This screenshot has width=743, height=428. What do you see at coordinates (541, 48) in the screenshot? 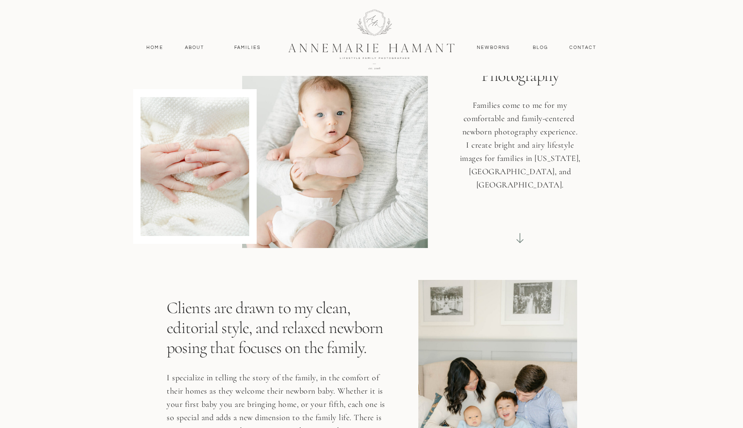
I see `a: Blog` at bounding box center [541, 48].